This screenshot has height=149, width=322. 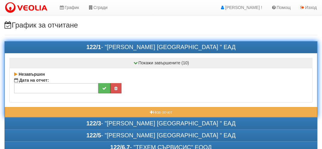 I want to click on img: VeoliaLogo.png, so click(x=27, y=8).